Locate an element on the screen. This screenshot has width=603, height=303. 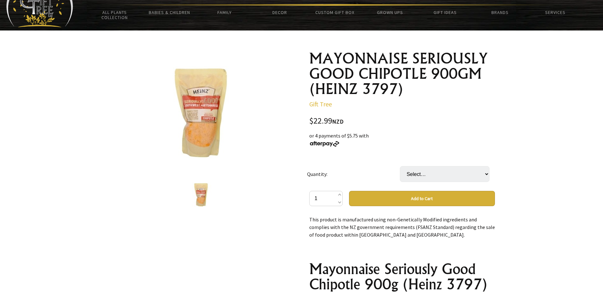
img: Afterpay is located at coordinates (324, 144).